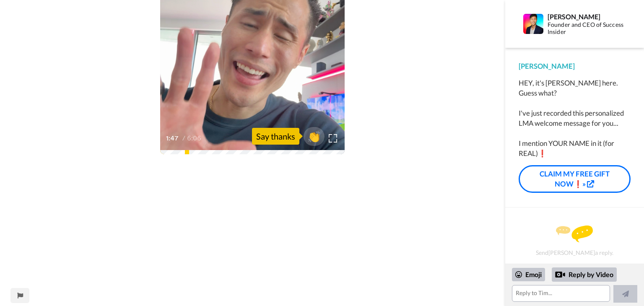 The width and height of the screenshot is (644, 306). Describe the element at coordinates (333, 138) in the screenshot. I see `img: Full screen` at that location.